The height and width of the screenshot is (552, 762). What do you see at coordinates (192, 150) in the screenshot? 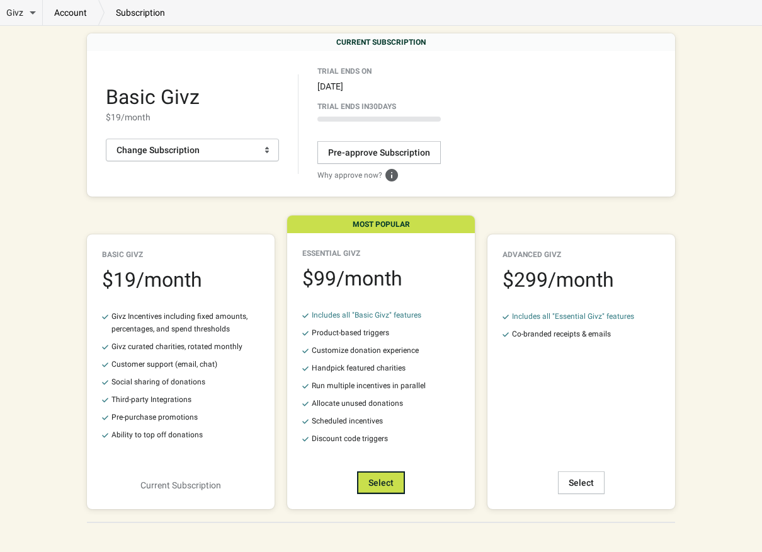
I see `button: Change Subscription` at bounding box center [192, 150].